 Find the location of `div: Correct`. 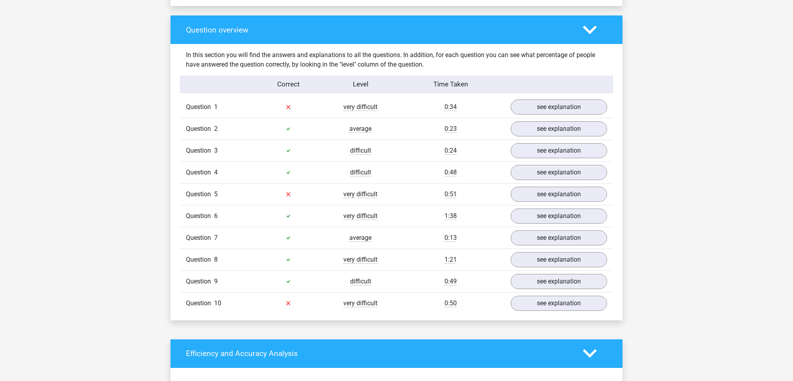

div: Correct is located at coordinates (289, 84).